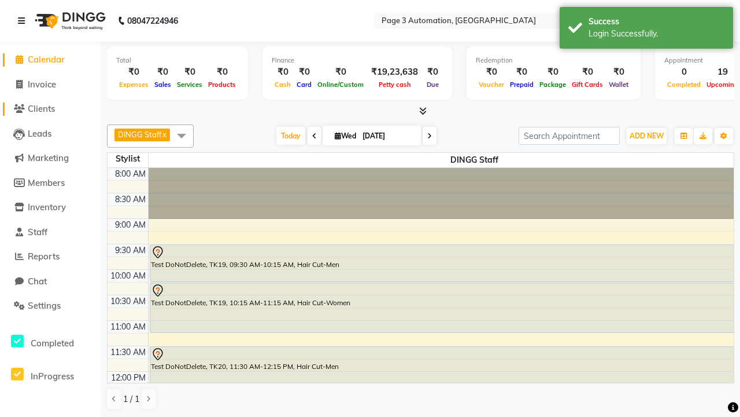 The width and height of the screenshot is (740, 417). What do you see at coordinates (178, 60) in the screenshot?
I see `div: Total` at bounding box center [178, 60].